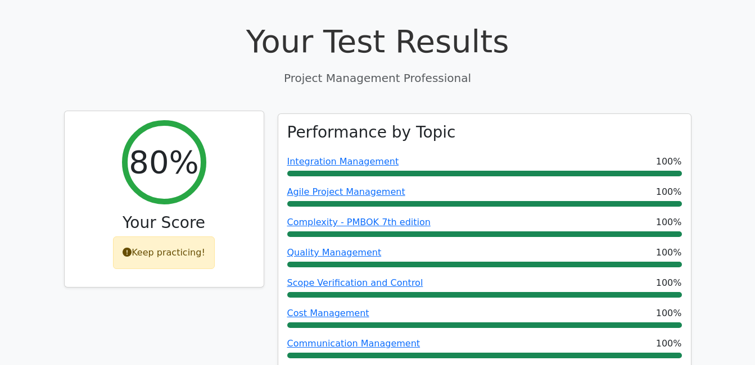 This screenshot has height=365, width=755. What do you see at coordinates (334, 252) in the screenshot?
I see `a: Quality Management` at bounding box center [334, 252].